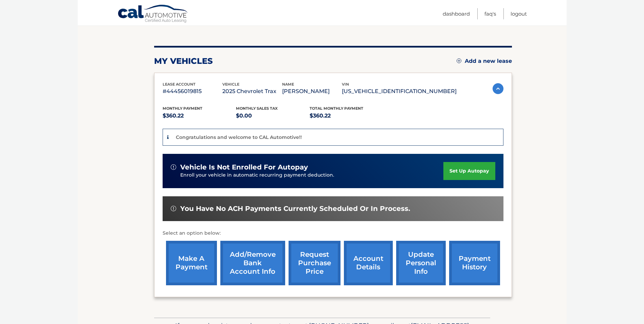 The image size is (644, 324). Describe the element at coordinates (312, 175) in the screenshot. I see `p: Enroll your vehicle in automatic recurring payment deduction.` at that location.